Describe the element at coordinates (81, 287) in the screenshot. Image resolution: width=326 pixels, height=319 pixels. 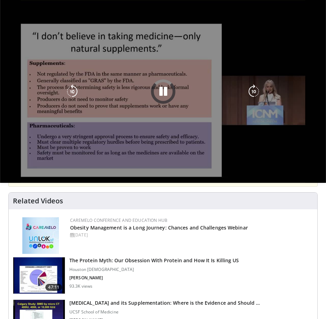
I see `p: 93.3K views` at that location.